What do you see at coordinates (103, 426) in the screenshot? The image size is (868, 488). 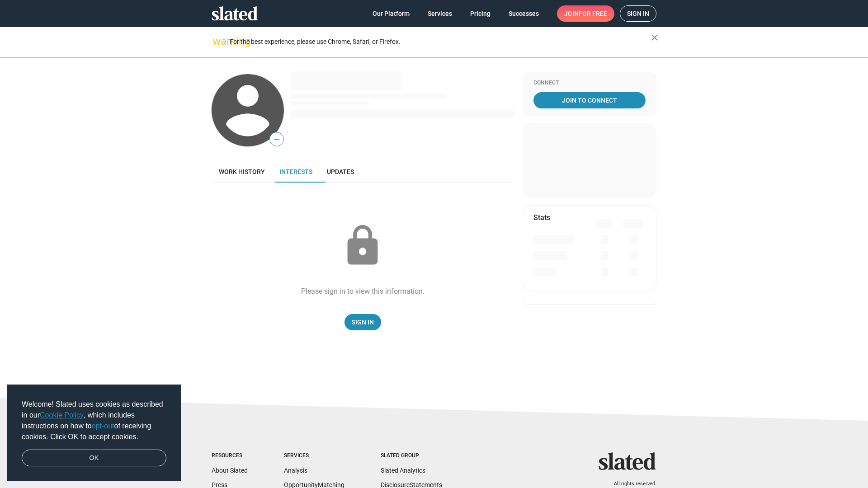 I see `a: opt-out` at bounding box center [103, 426].